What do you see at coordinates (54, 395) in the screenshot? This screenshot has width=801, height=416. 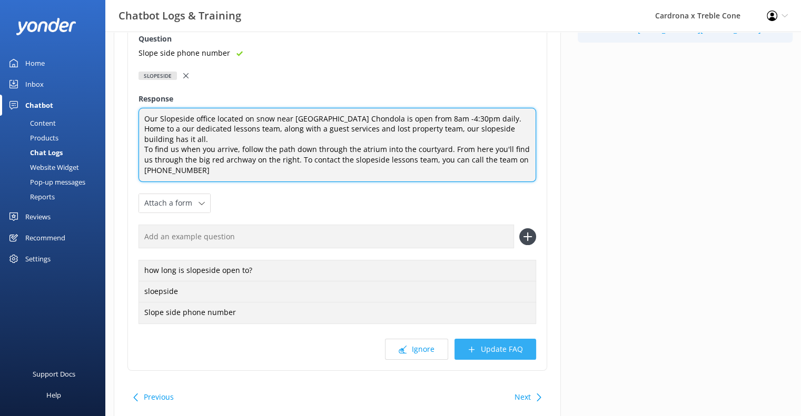 I see `div: Help` at bounding box center [54, 395].